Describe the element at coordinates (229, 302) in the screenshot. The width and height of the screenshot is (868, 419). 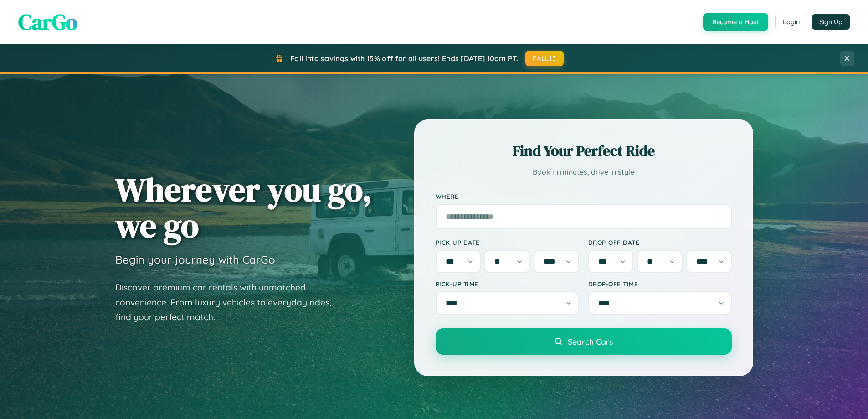
I see `p: Discover premium car rentals with unmatched convenience. From luxury vehicles to everyday rides, ...` at that location.